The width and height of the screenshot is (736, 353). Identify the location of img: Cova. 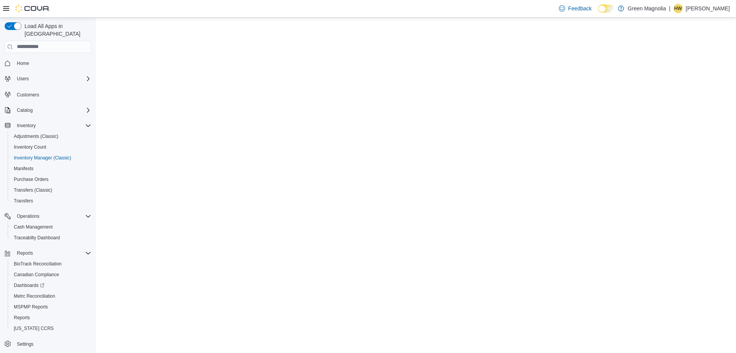
(33, 8).